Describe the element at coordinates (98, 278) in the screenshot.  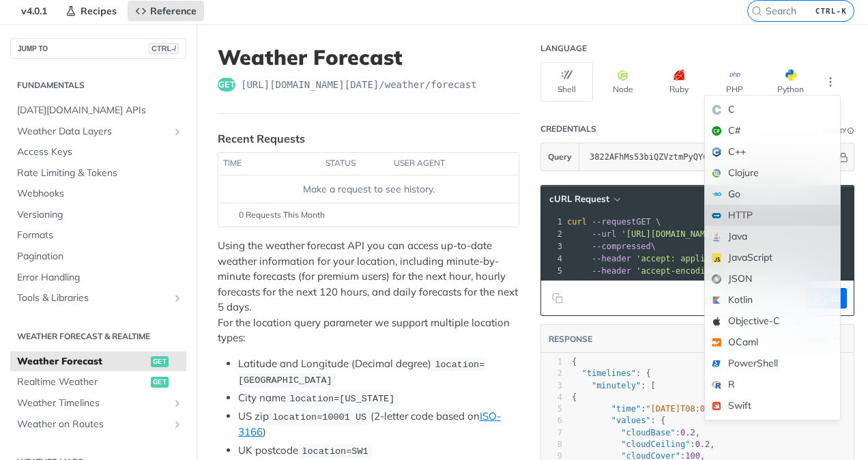
I see `a: Error Handling` at that location.